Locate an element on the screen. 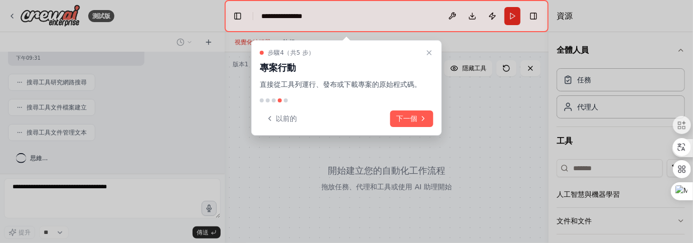 This screenshot has height=243, width=693. button: 隱藏左側邊欄 is located at coordinates (238, 16).